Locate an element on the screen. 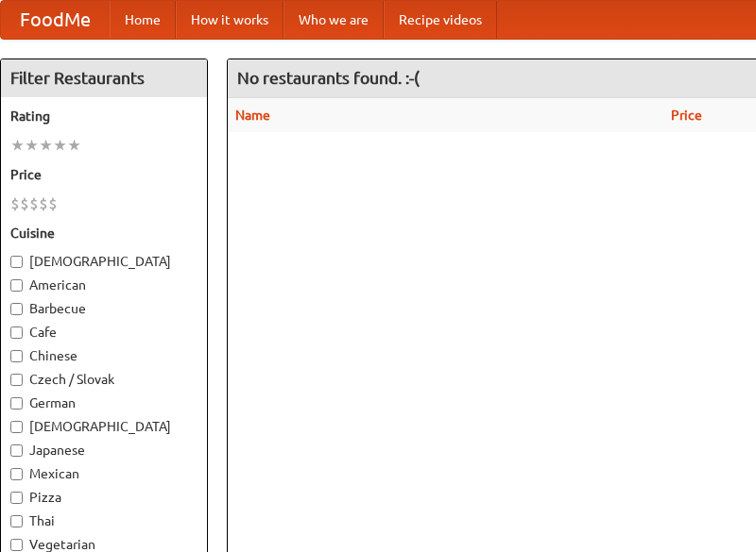 Image resolution: width=756 pixels, height=552 pixels. ng-pluralize: No restaurants found. :-( is located at coordinates (328, 77).